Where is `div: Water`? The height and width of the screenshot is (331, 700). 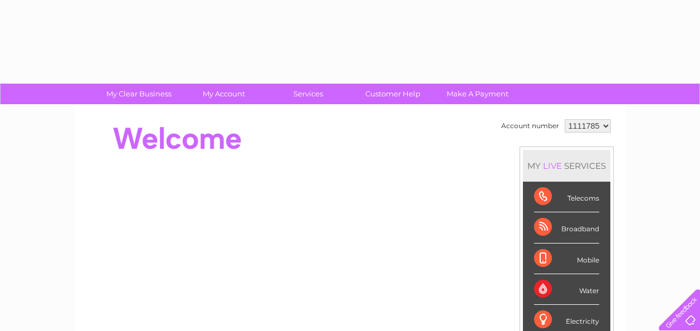 div: Water is located at coordinates (566, 289).